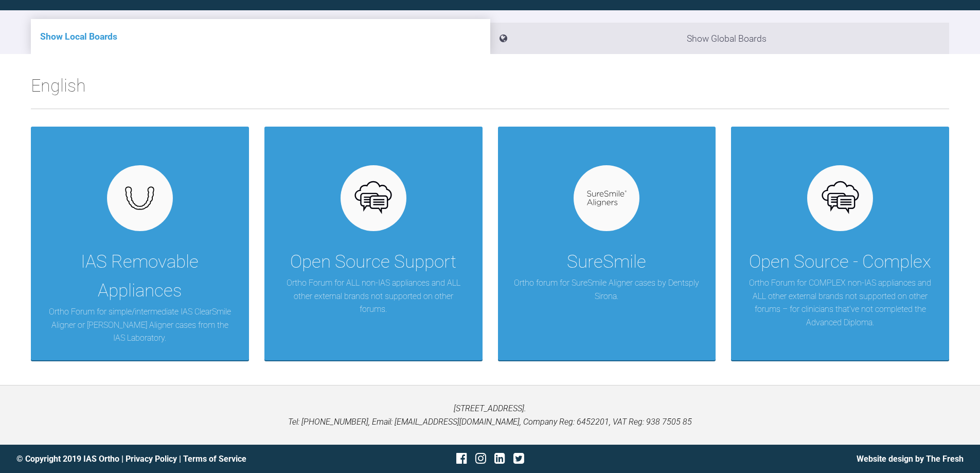 The image size is (980, 473). I want to click on a: Open Source - ComplexOrtho Forum for COMPLEX non-IAS appliances and ALL other external brands not..., so click(840, 243).